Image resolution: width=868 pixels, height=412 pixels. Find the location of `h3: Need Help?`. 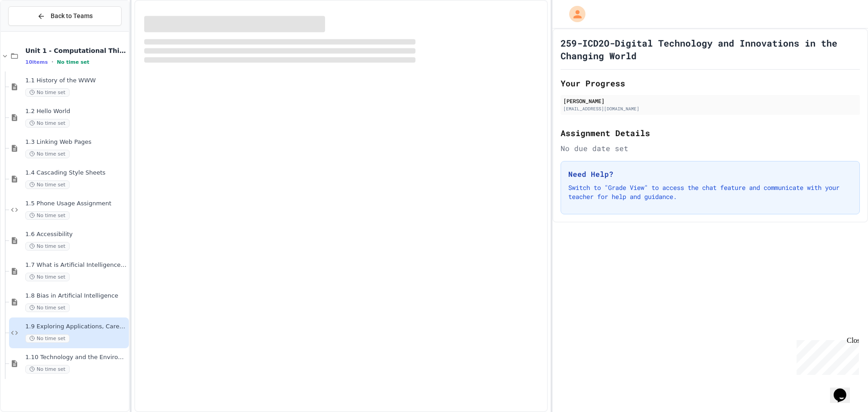

h3: Need Help? is located at coordinates (711, 174).